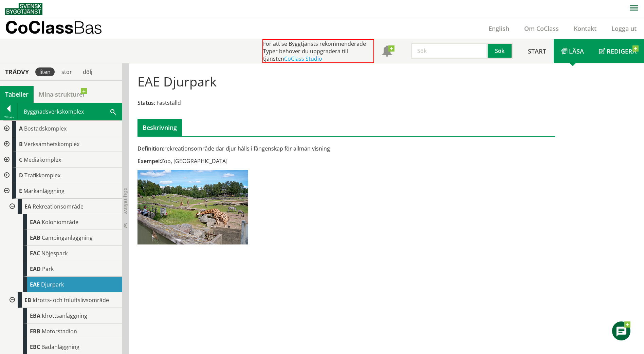 This screenshot has width=644, height=354. I want to click on p: CoClass, so click(54, 27).